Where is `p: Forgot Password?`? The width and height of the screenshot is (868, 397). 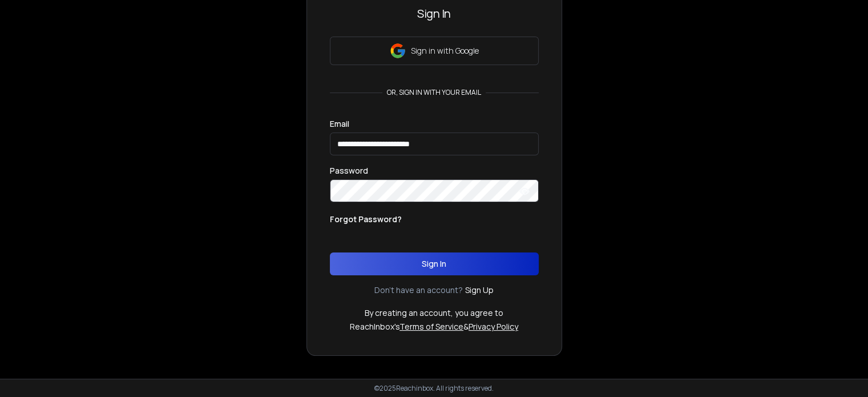 p: Forgot Password? is located at coordinates (366, 219).